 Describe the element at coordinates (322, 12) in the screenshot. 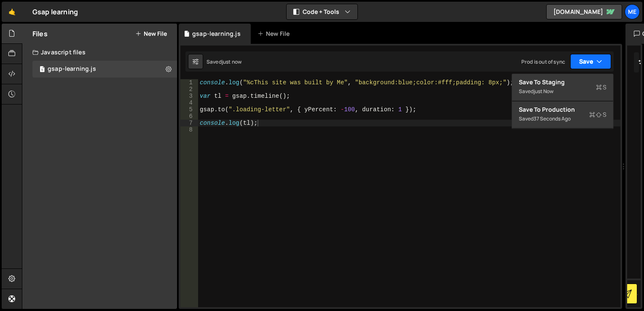

I see `button: Code + Tools` at that location.